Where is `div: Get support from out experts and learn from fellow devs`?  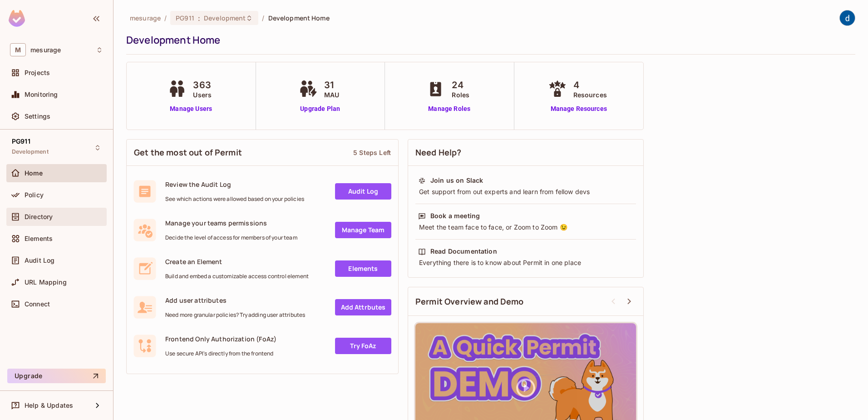
div: Get support from out experts and learn from fellow devs is located at coordinates (526, 192).